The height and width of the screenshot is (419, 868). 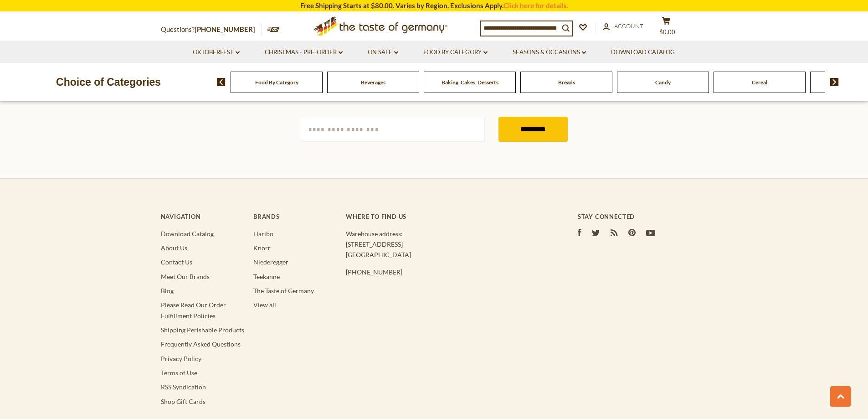 I want to click on a: Privacy Policy, so click(x=181, y=358).